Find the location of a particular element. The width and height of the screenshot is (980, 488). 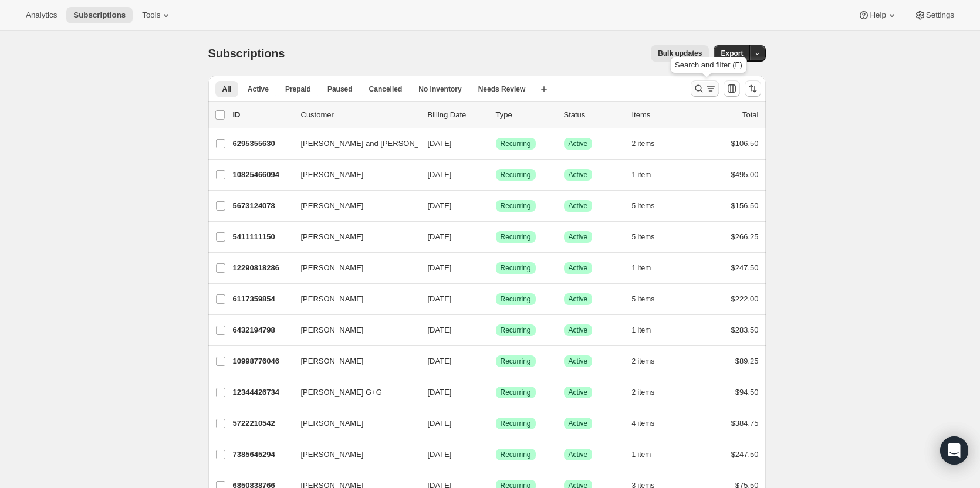

span: $495.00 is located at coordinates (745, 174).